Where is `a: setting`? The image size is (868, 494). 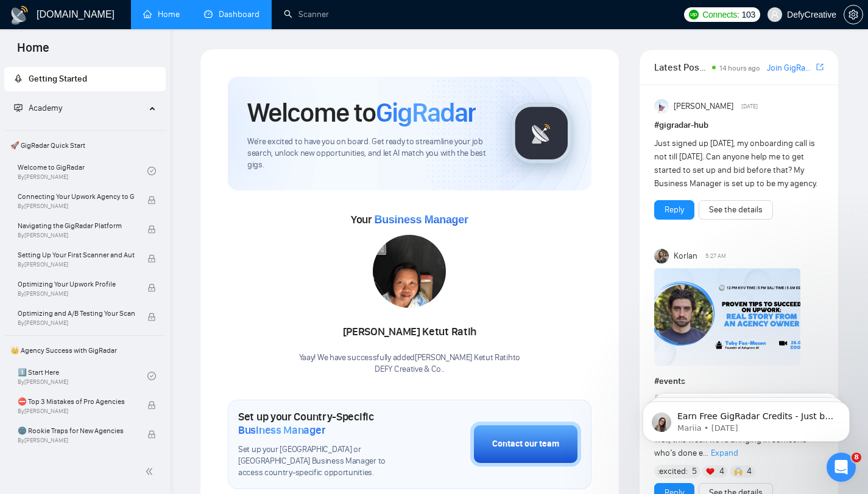
a: setting is located at coordinates (853, 15).